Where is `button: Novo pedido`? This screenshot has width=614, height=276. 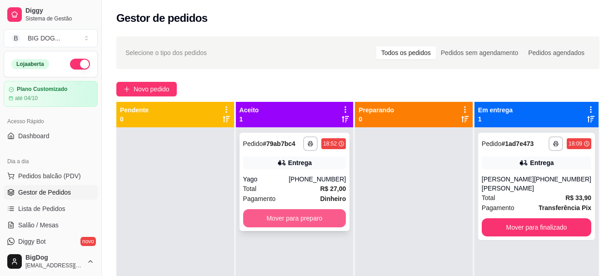
button: Novo pedido is located at coordinates (146, 89).